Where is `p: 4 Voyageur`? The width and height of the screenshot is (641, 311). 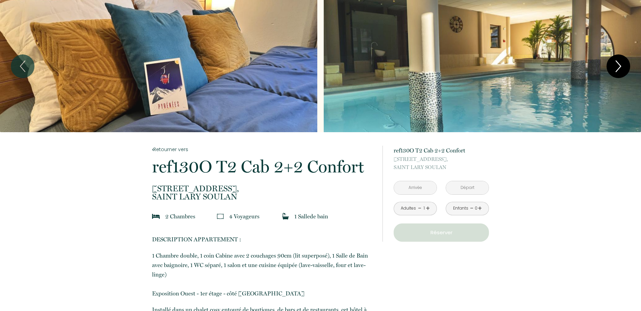 p: 4 Voyageur is located at coordinates (244, 216).